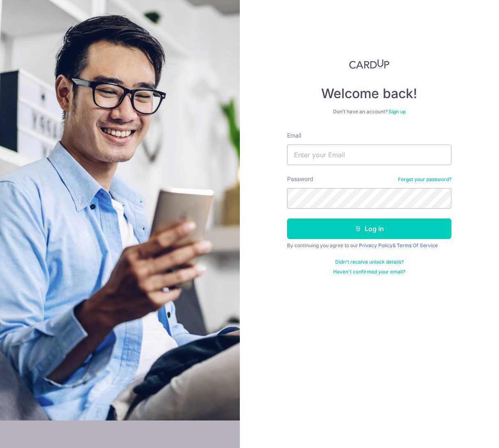 Image resolution: width=499 pixels, height=448 pixels. I want to click on a: Haven't confirmed your email?, so click(369, 272).